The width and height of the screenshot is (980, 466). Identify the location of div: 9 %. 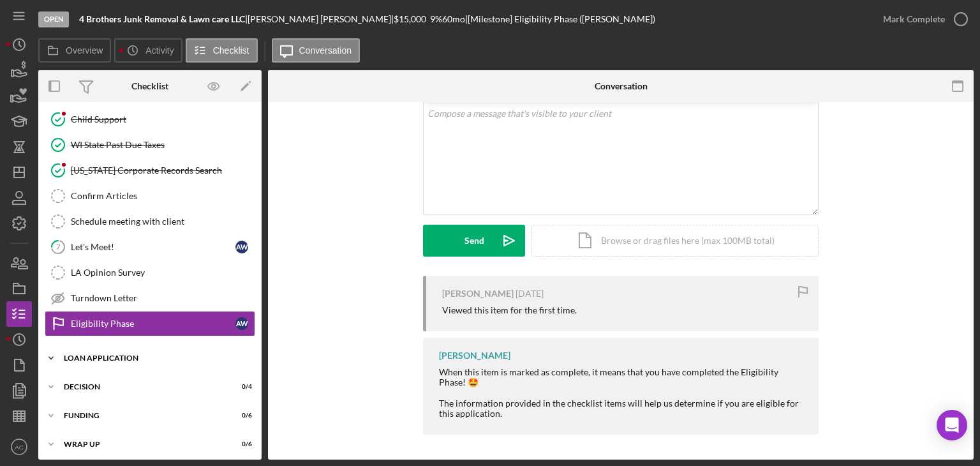
(436, 19).